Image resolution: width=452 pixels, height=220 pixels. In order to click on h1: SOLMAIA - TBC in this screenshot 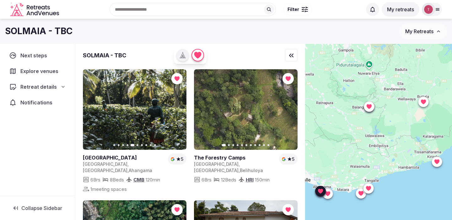, I will do `click(39, 31)`.